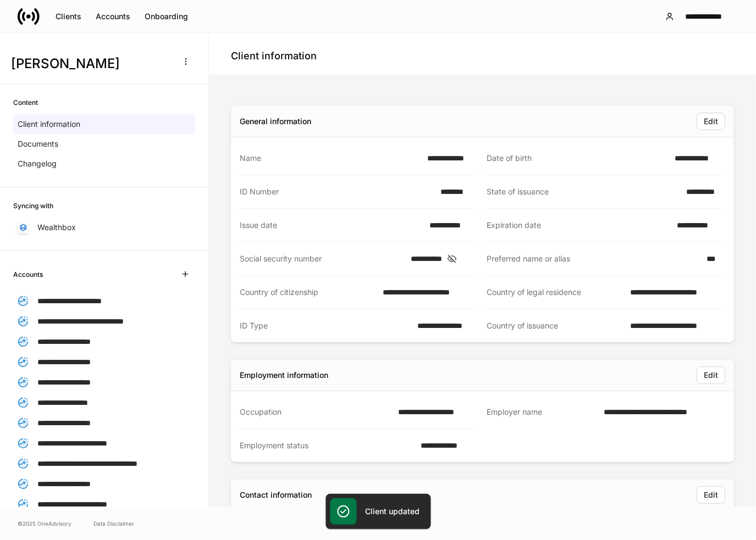 The height and width of the screenshot is (540, 756). I want to click on div: Social security number, so click(321, 259).